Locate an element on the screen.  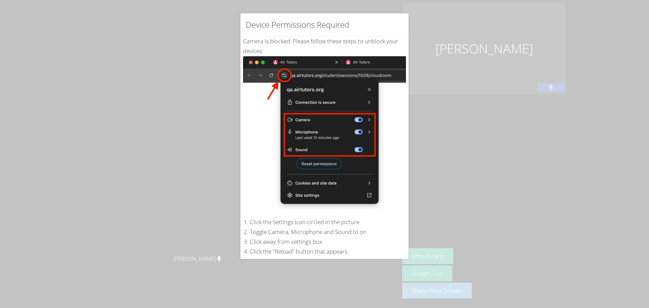
img: Cloud Room Debug is located at coordinates (324, 132).